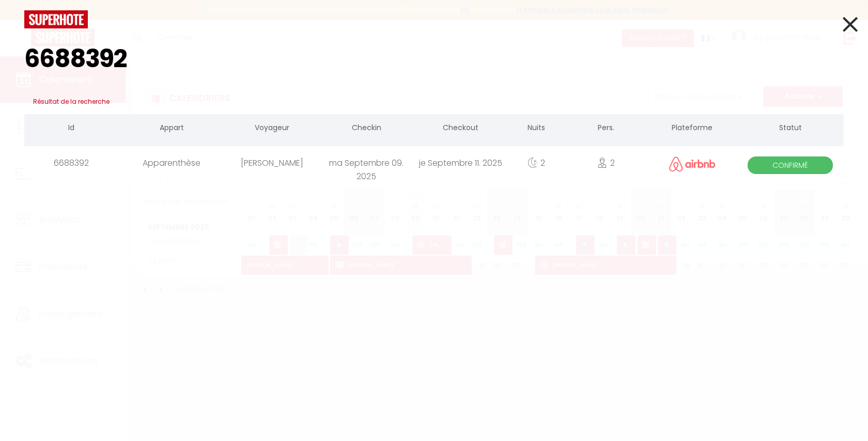 The image size is (868, 441). Describe the element at coordinates (272, 128) in the screenshot. I see `th: Voyageur` at that location.